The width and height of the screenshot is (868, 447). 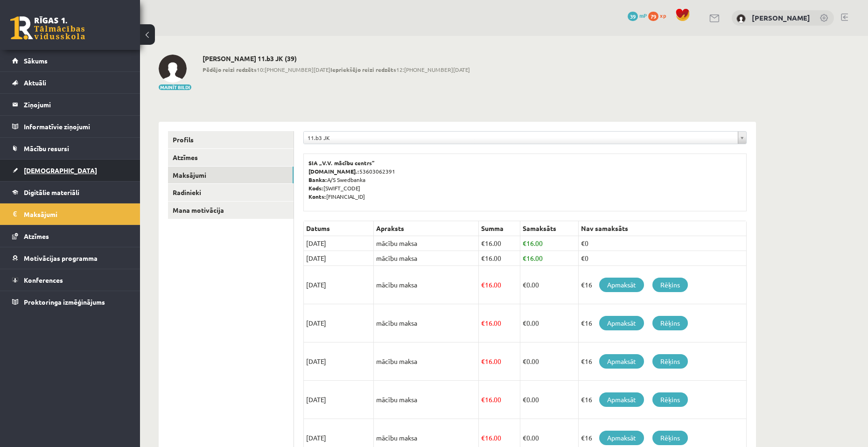 What do you see at coordinates (76, 214) in the screenshot?
I see `legend: Maksājumi` at bounding box center [76, 214].